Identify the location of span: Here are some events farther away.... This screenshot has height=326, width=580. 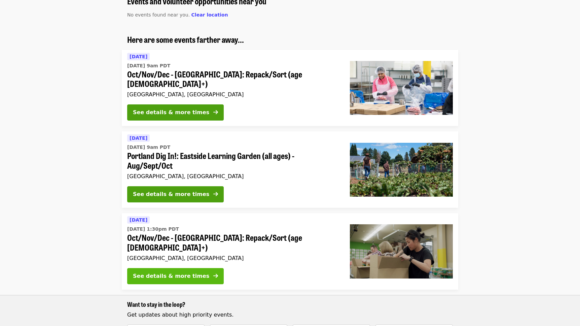
(185, 39).